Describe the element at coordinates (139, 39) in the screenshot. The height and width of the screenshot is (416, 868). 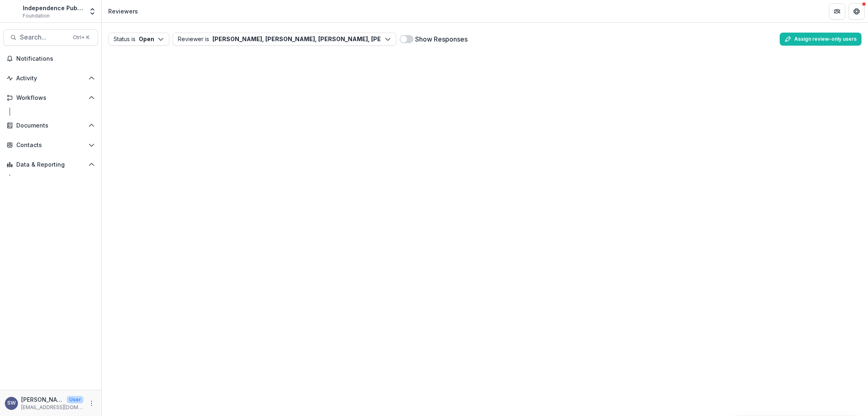
I see `button: Status isOpen` at that location.